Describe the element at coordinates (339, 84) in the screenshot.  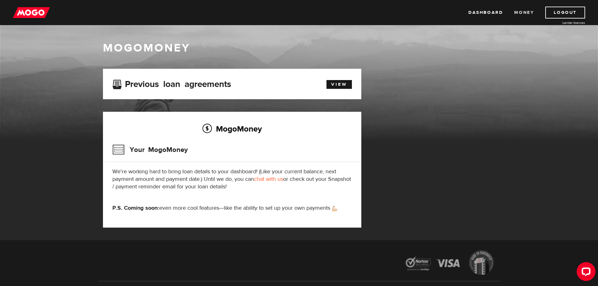
I see `a: View` at that location.